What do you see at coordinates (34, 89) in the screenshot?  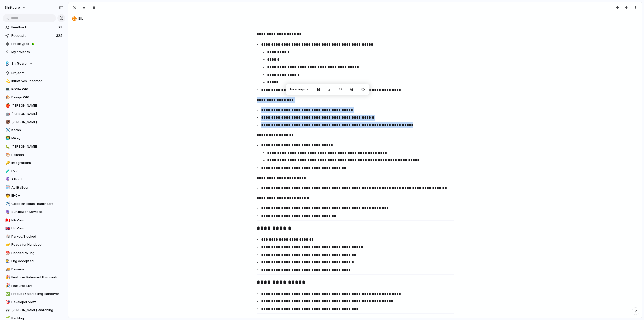 I see `a: 💻PO/BA WIP` at bounding box center [34, 89].